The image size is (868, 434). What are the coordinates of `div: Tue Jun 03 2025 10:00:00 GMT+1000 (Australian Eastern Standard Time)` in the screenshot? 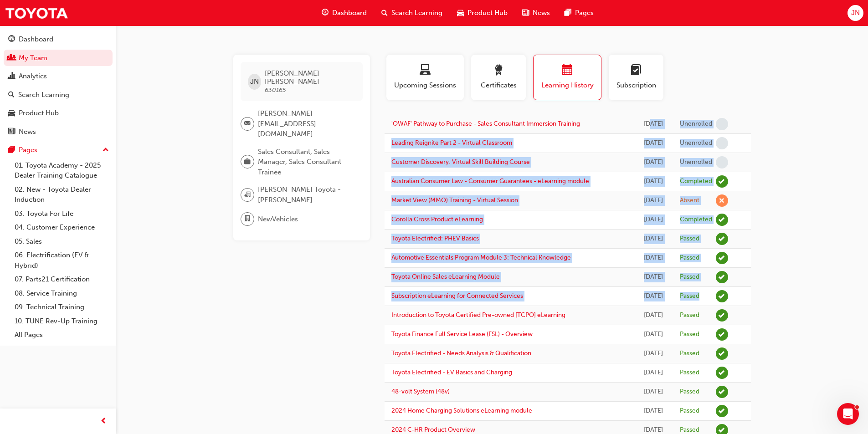 It's located at (654, 201).